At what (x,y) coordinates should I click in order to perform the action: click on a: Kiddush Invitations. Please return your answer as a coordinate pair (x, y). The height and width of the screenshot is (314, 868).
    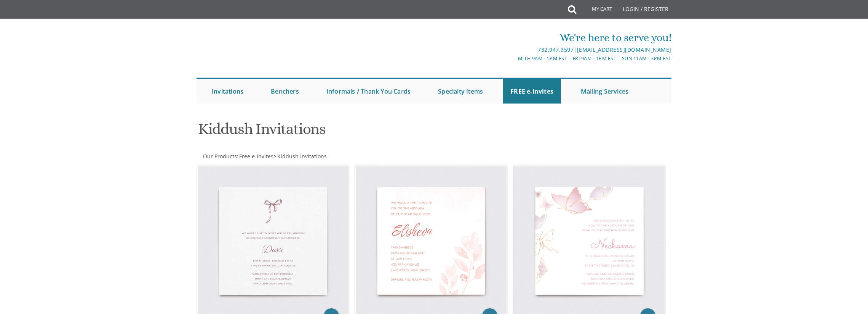
    Looking at the image, I should click on (301, 156).